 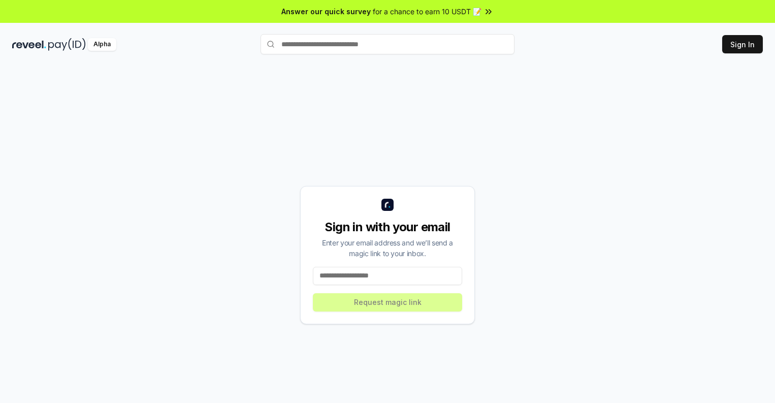 What do you see at coordinates (388, 205) in the screenshot?
I see `img: logo_small` at bounding box center [388, 205].